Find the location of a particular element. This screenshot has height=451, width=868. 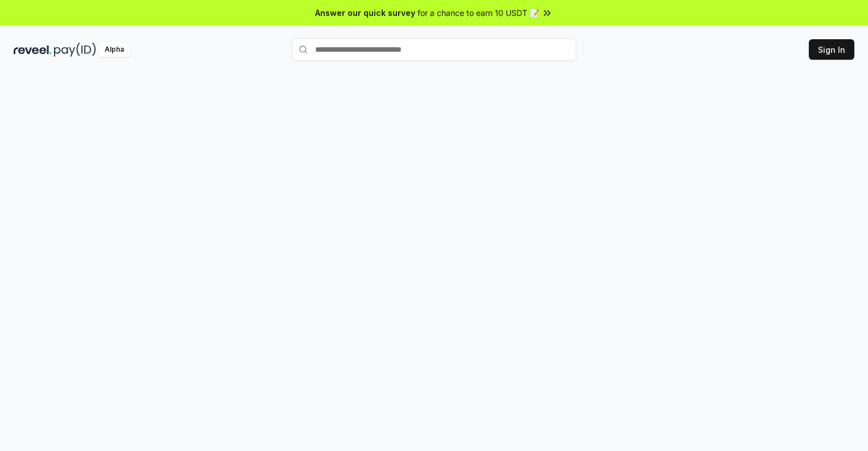

img: reveel_dark is located at coordinates (32, 50).